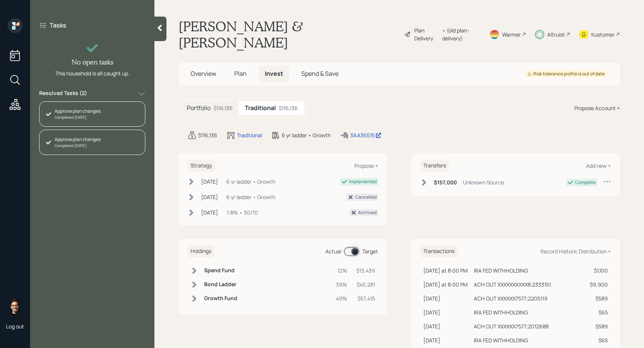 This screenshot has height=348, width=644. Describe the element at coordinates (599, 270) in the screenshot. I see `div: $1,100` at that location.